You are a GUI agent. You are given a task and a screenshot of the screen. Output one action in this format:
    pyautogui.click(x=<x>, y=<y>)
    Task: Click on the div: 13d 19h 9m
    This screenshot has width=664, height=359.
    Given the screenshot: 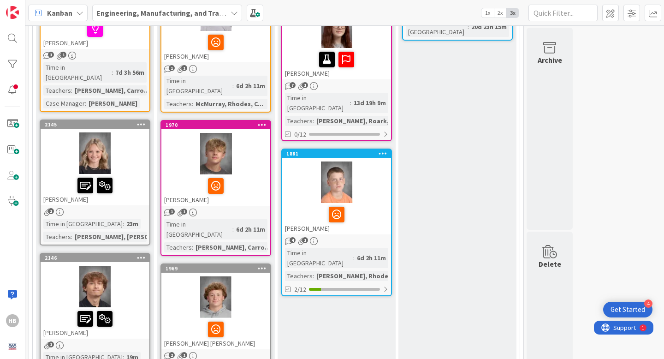 What is the action you would take?
    pyautogui.click(x=370, y=103)
    